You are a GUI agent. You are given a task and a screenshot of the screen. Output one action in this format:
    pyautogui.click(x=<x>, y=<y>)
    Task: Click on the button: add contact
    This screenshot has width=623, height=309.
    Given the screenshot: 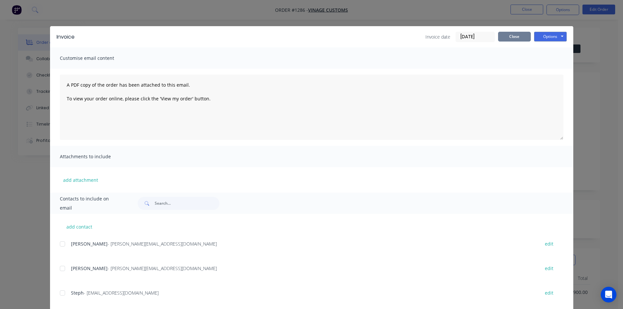 What is the action you would take?
    pyautogui.click(x=79, y=227)
    